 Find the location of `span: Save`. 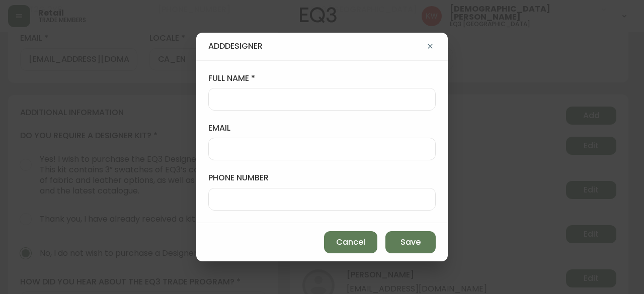

span: Save is located at coordinates (410, 243).